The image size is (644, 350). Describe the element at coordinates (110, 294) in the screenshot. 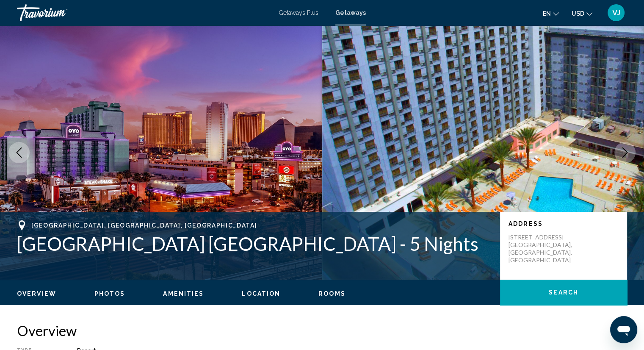

I see `span: Photos` at that location.